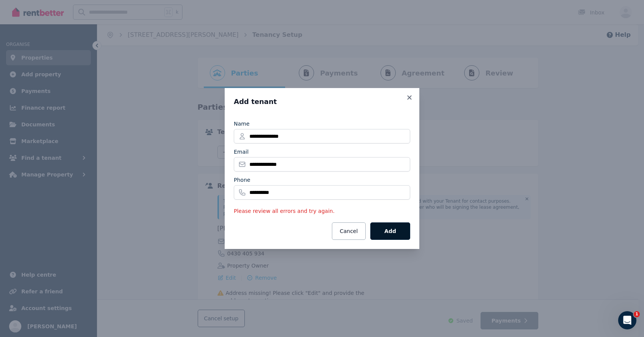 The width and height of the screenshot is (644, 337). What do you see at coordinates (390, 231) in the screenshot?
I see `button: Add` at bounding box center [390, 231].